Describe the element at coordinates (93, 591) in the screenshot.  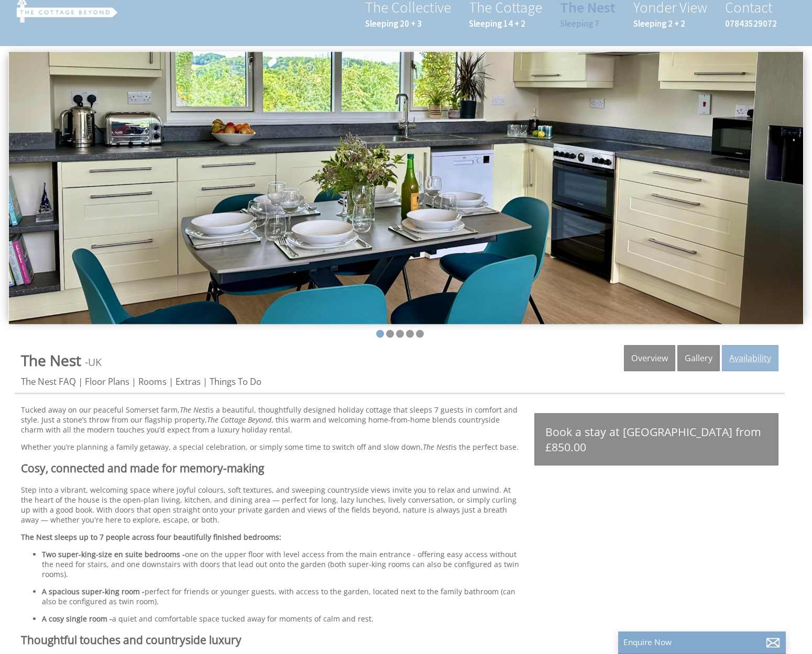
I see `strong: A spacious super-king room -` at that location.